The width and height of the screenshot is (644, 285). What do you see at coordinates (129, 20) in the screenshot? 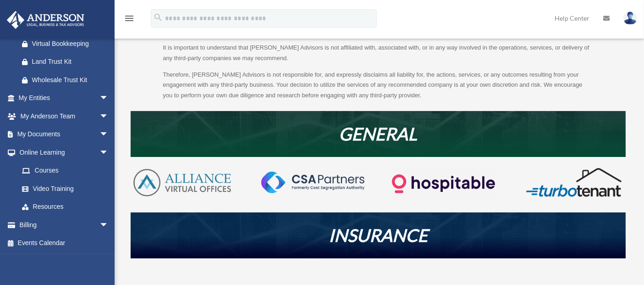
I see `a: menu` at bounding box center [129, 20].